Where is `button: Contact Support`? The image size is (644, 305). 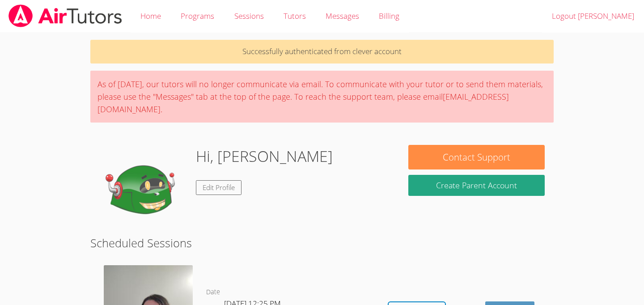
button: Contact Support is located at coordinates (476, 157).